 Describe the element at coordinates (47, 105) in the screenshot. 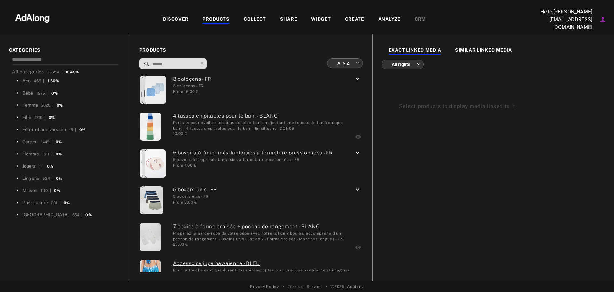

I see `div: 2626 |` at that location.